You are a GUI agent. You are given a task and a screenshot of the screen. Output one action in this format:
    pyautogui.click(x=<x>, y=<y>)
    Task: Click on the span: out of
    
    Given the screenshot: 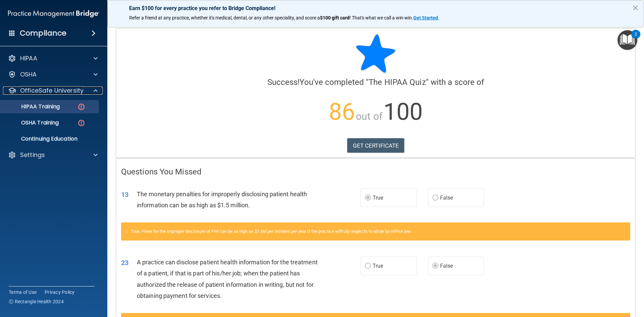 What is the action you would take?
    pyautogui.click(x=369, y=116)
    